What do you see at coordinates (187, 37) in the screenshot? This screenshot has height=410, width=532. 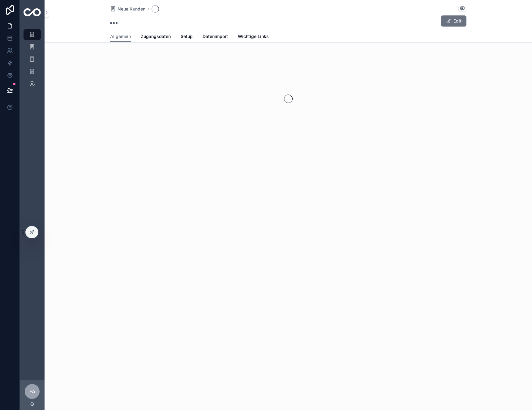 I see `span: Setup` at bounding box center [187, 37].